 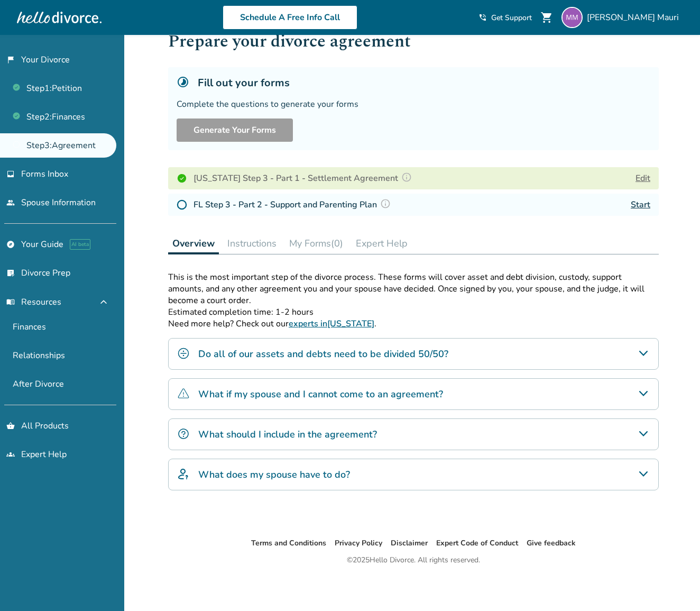 What do you see at coordinates (511, 18) in the screenshot?
I see `span: Get Support` at bounding box center [511, 18].